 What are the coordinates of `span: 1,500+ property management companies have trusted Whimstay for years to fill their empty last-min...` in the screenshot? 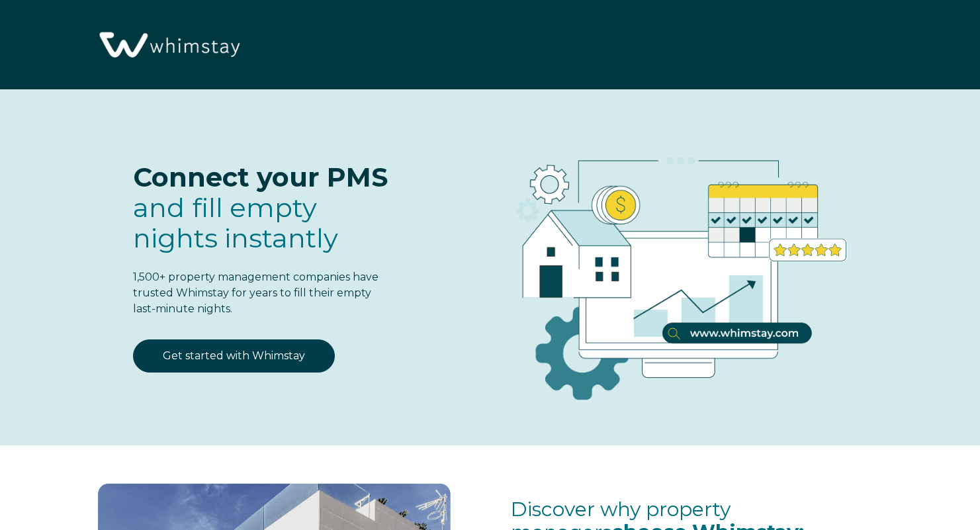 It's located at (255, 293).